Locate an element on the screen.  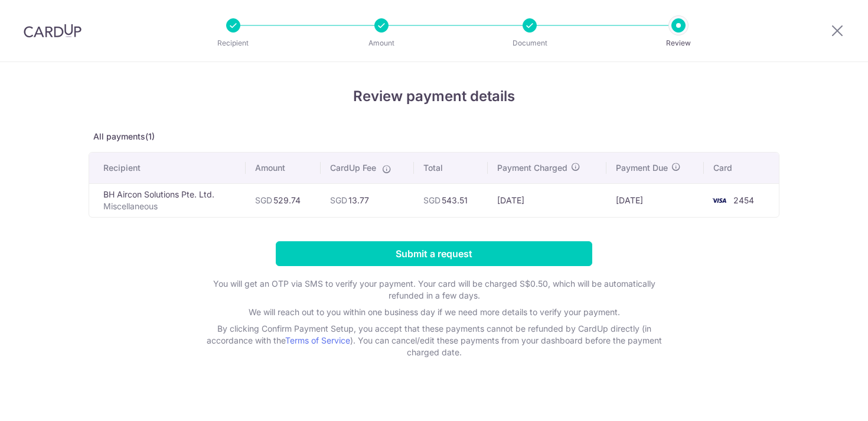
th: Card is located at coordinates (741, 168).